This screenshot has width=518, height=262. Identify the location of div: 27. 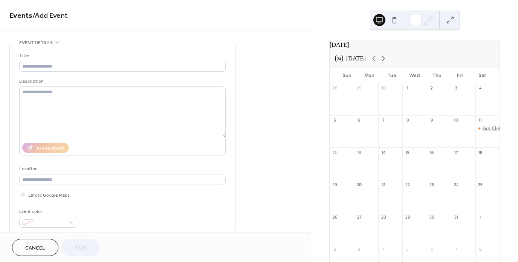
(359, 216).